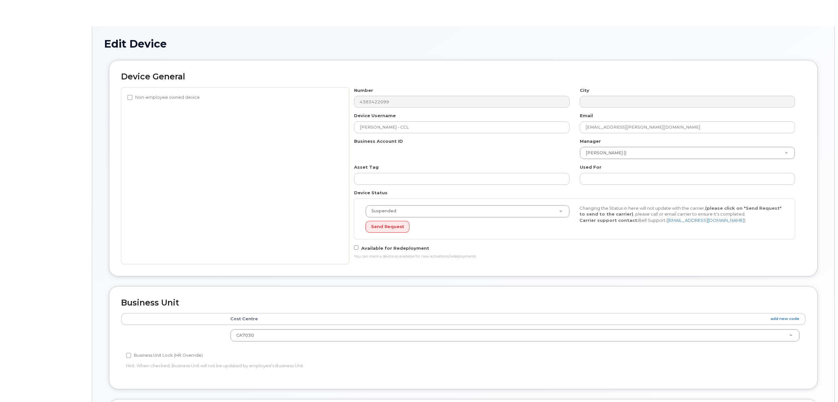 The image size is (838, 402). What do you see at coordinates (366, 167) in the screenshot?
I see `label: Asset Tag` at bounding box center [366, 167].